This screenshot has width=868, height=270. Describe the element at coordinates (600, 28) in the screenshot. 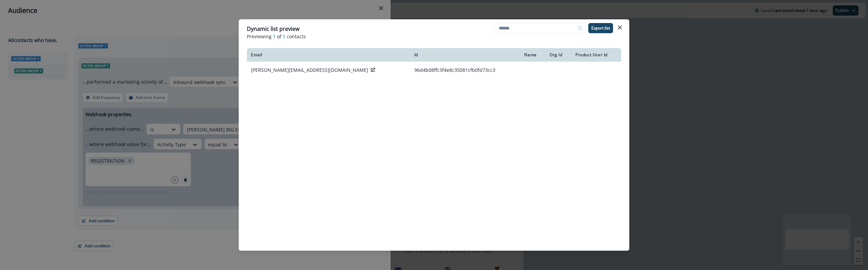

I see `p: Export list` at that location.